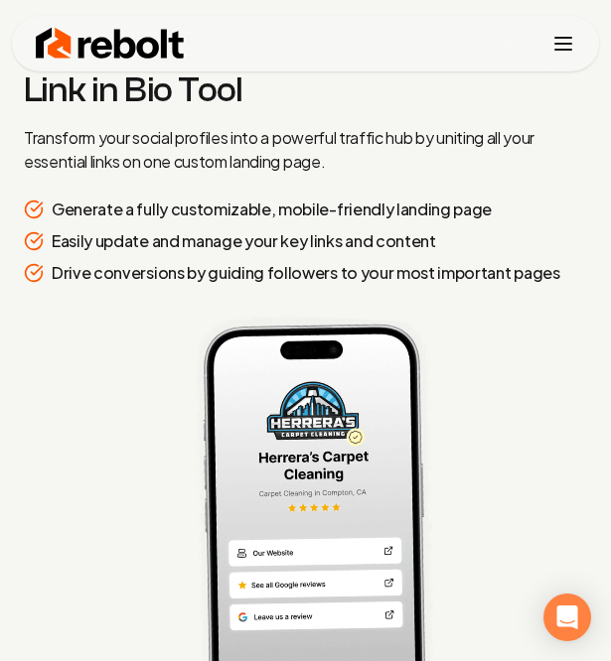  I want to click on img: Rebolt Logo, so click(110, 44).